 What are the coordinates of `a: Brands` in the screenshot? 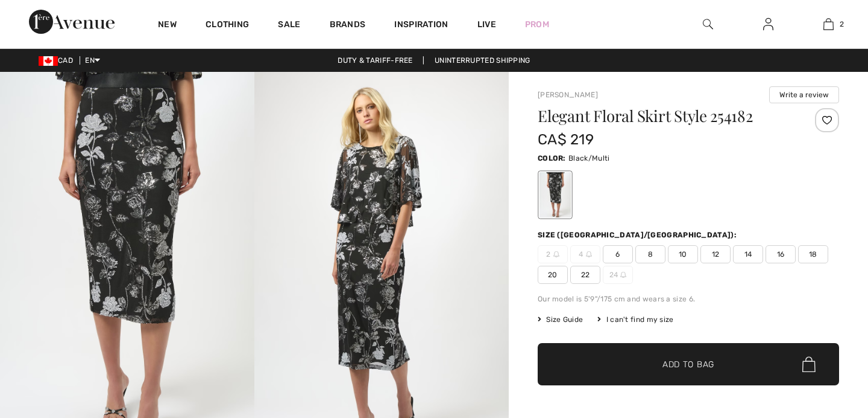 It's located at (348, 25).